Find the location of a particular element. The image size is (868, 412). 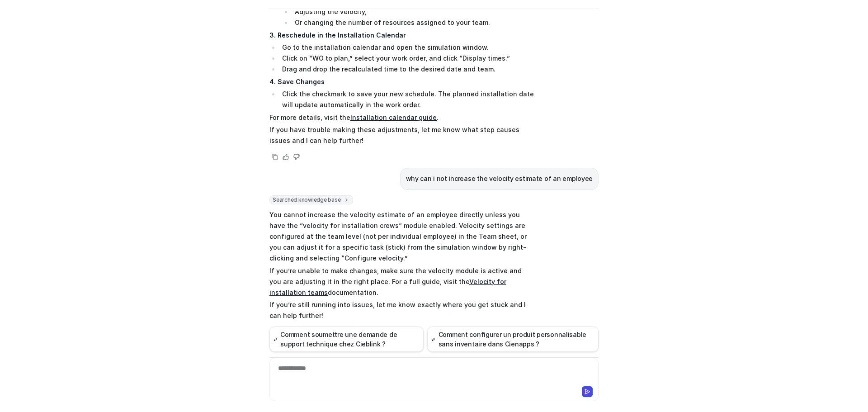

button: Comment configurer un produit personnalisable sans inventaire dans Cienapps ? is located at coordinates (512, 339).